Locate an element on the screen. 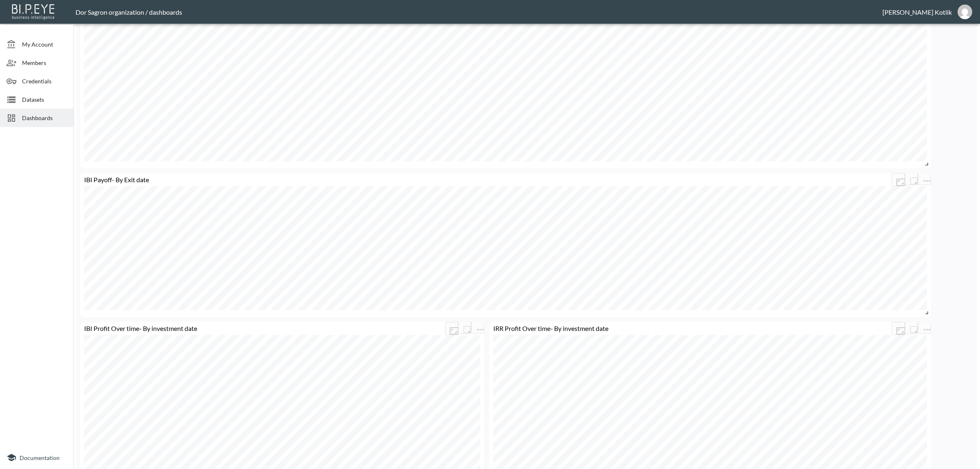 The image size is (980, 469). span: Datasets is located at coordinates (44, 100).